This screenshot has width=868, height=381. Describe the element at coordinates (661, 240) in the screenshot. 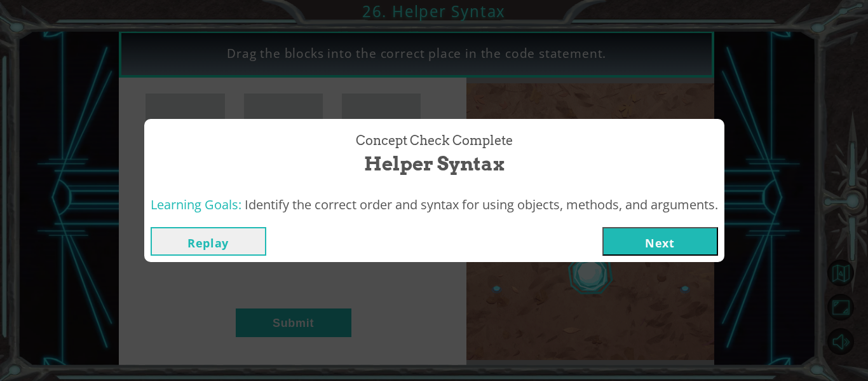

I see `button: Next` at that location.